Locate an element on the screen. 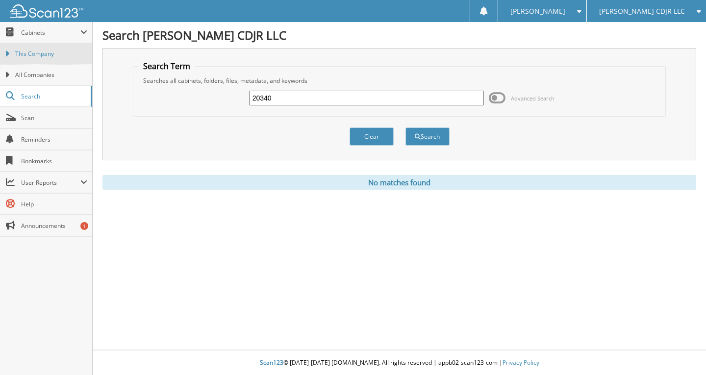 The height and width of the screenshot is (375, 706). span: Scan is located at coordinates (54, 118).